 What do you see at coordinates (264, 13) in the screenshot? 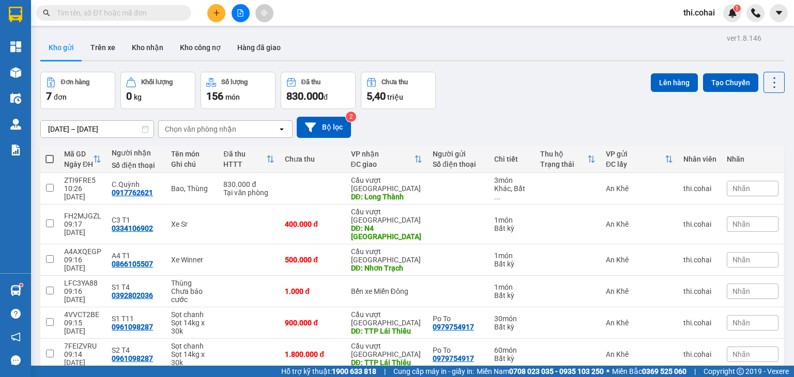
I see `span: aim` at bounding box center [264, 13].